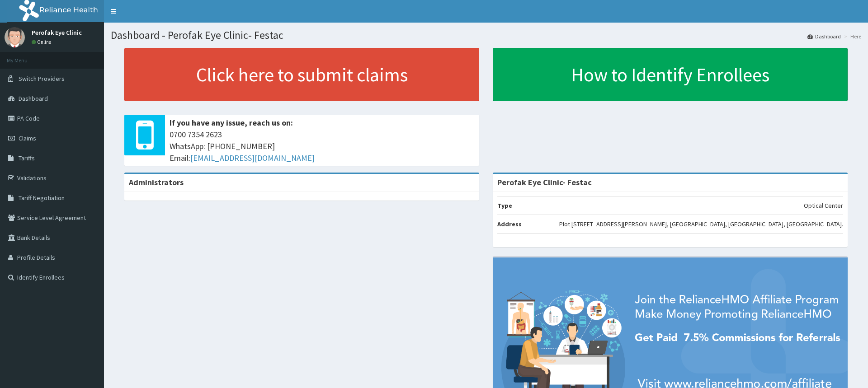 Image resolution: width=868 pixels, height=388 pixels. Describe the element at coordinates (302, 74) in the screenshot. I see `a: Click here to submit claims` at that location.